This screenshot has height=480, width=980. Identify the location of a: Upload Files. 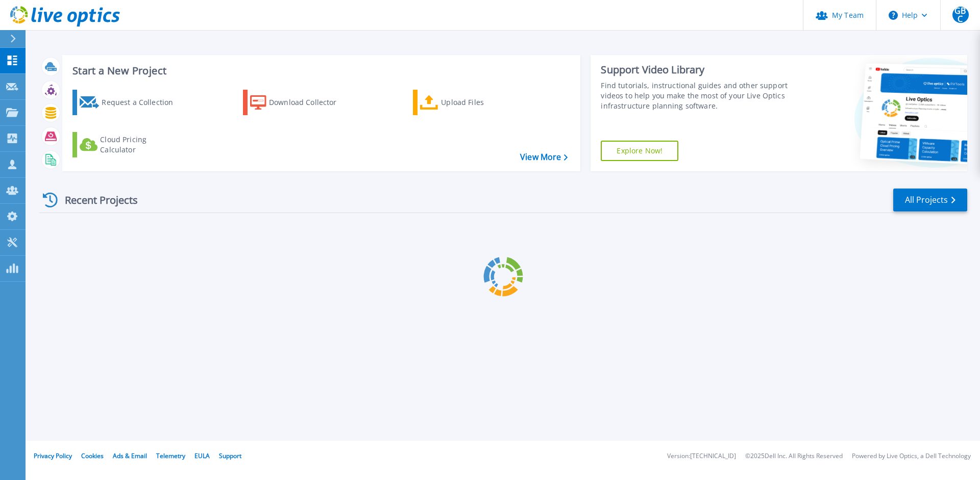
(469, 102).